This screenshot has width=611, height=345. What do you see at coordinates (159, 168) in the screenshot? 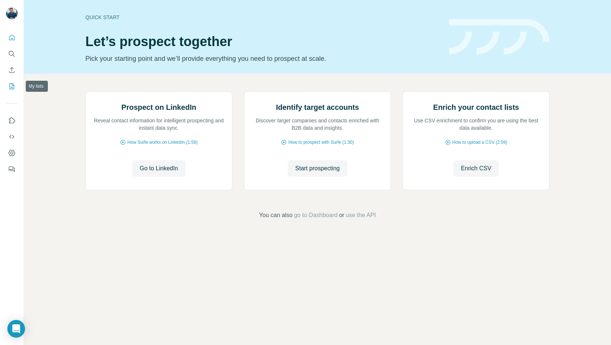
I see `span: Go to LinkedIn` at bounding box center [159, 168].